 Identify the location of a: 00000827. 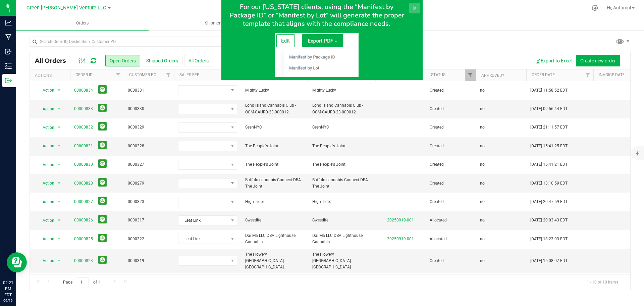
(84, 202).